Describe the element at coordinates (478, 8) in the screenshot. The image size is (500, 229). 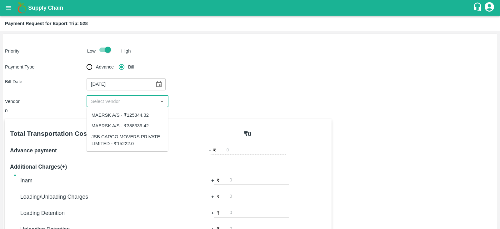
I see `div: customer-support` at that location.